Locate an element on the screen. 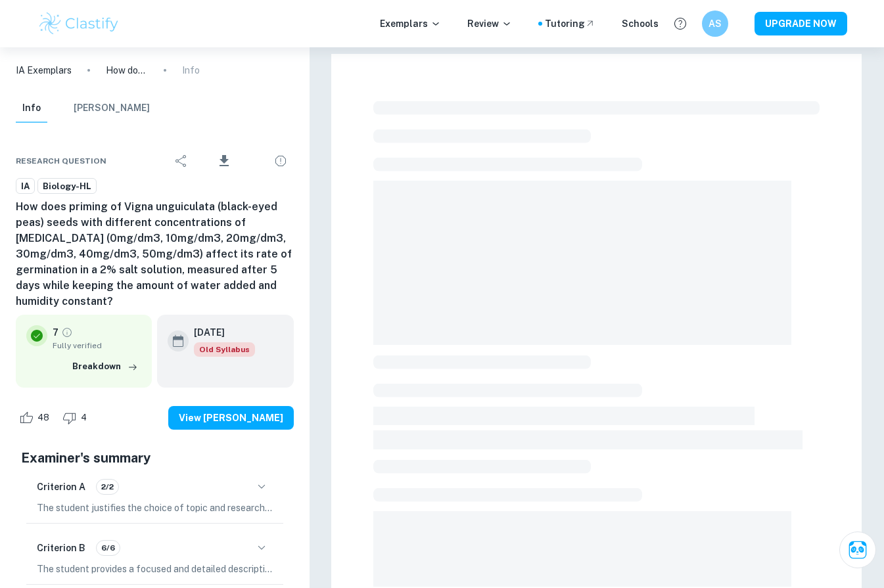 The height and width of the screenshot is (588, 884). button: AS is located at coordinates (715, 24).